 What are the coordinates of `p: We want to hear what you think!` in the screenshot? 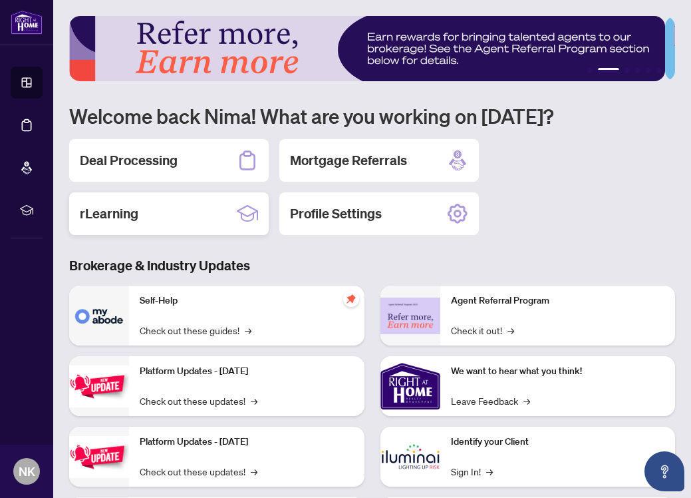 It's located at (558, 371).